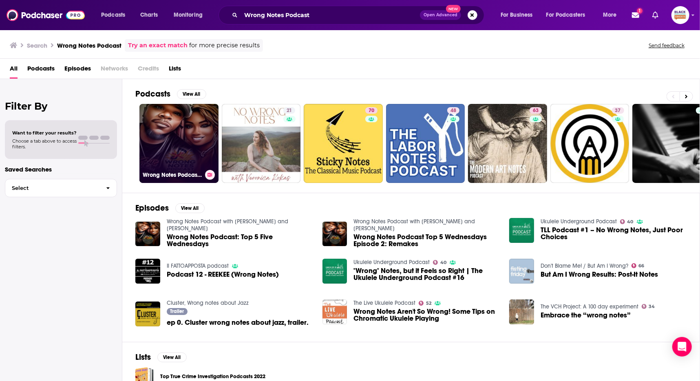 The width and height of the screenshot is (700, 381). I want to click on a: Try an exact match, so click(158, 45).